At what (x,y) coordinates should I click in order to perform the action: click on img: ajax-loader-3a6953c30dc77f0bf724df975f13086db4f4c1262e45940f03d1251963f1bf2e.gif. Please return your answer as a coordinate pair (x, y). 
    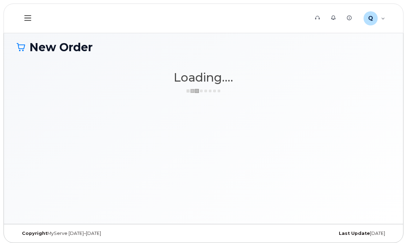
    Looking at the image, I should click on (203, 91).